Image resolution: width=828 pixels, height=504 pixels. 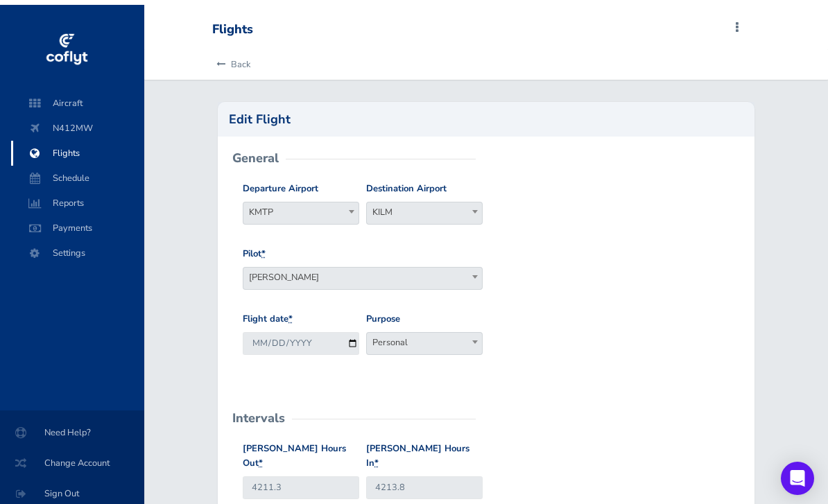 What do you see at coordinates (798, 474) in the screenshot?
I see `div: Open Intercom Messenger` at bounding box center [798, 474].